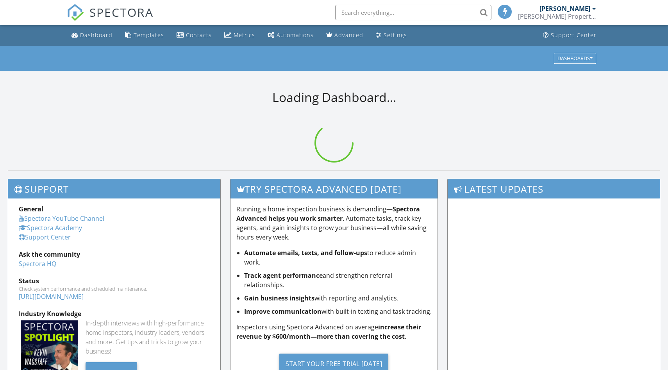 The image size is (668, 370). What do you see at coordinates (75, 12) in the screenshot?
I see `img: The Best Home Inspection Software - Spectora` at bounding box center [75, 12].